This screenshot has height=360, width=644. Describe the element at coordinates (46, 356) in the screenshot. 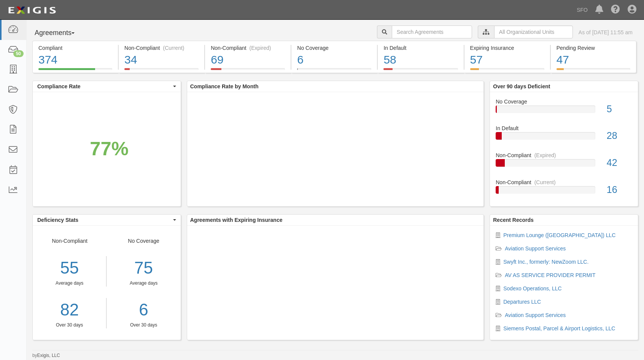

I see `small: by` at that location.